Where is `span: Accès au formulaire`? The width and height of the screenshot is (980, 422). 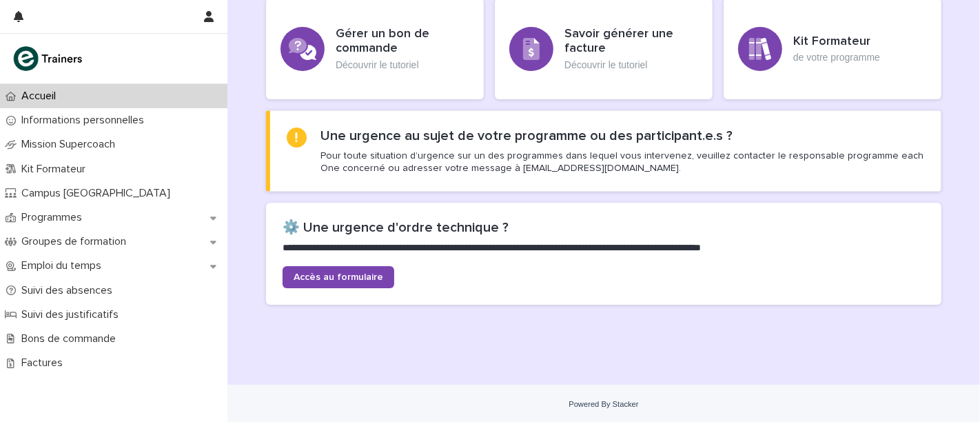
span: Accès au formulaire is located at coordinates (338, 277).